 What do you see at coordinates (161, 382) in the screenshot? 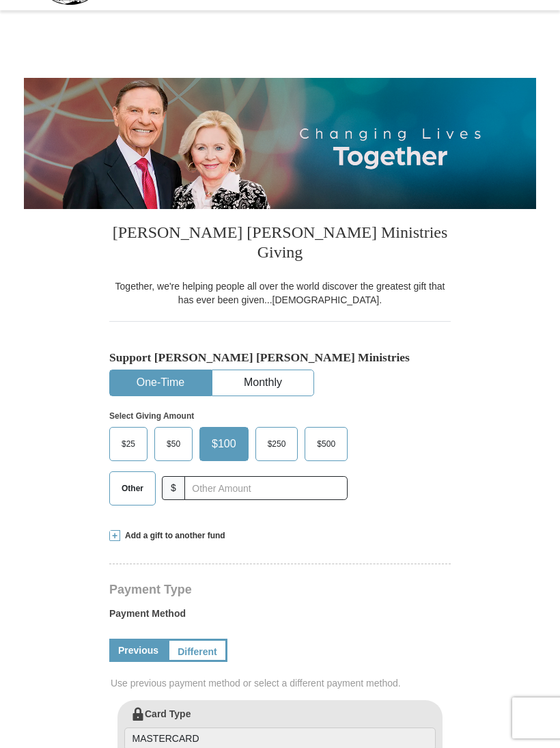
I see `button: One-Time` at bounding box center [161, 382].